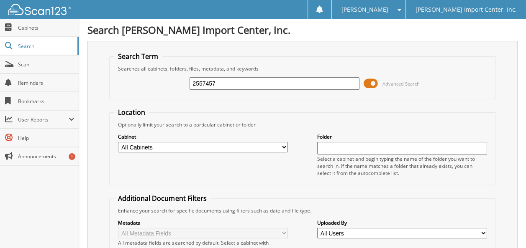  Describe the element at coordinates (40, 9) in the screenshot. I see `img: scan123-logo-white.svg` at that location.